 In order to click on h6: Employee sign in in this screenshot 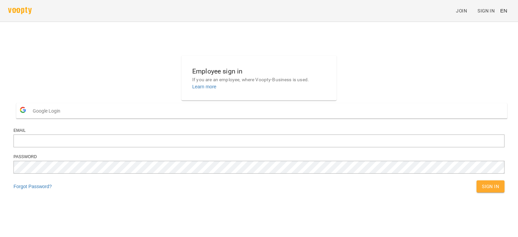, I will do `click(259, 71)`.